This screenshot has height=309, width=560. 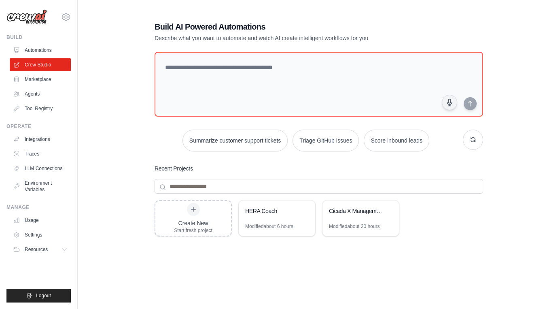 I want to click on a: LLM Connections, so click(x=40, y=168).